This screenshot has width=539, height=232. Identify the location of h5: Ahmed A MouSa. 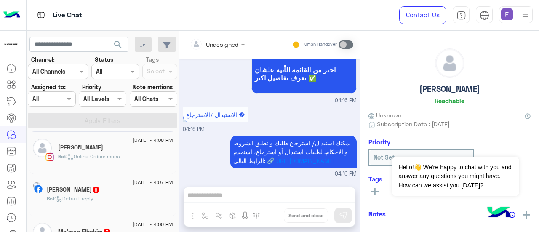
(80, 147).